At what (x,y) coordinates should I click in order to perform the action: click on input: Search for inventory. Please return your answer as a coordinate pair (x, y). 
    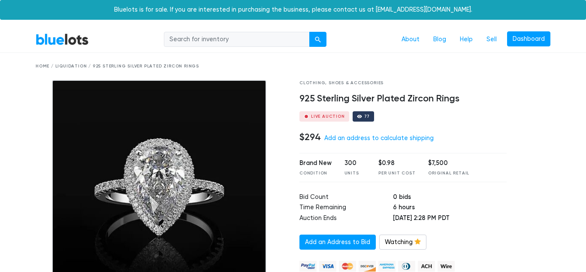
    Looking at the image, I should click on (237, 39).